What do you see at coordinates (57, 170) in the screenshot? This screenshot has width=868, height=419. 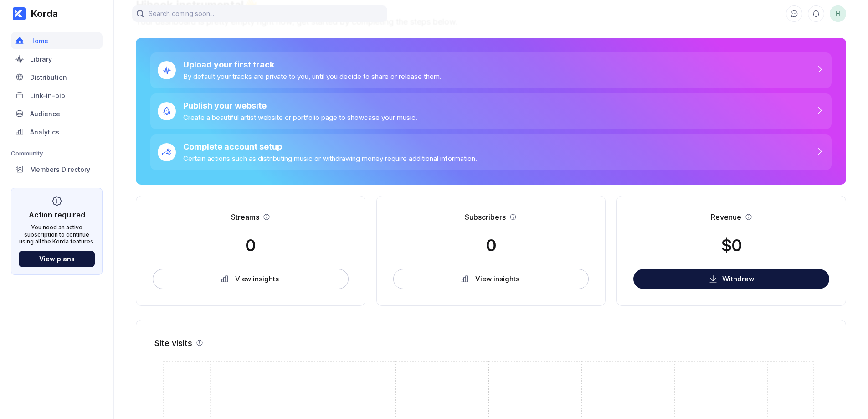 I see `a: Members Directory` at bounding box center [57, 170].